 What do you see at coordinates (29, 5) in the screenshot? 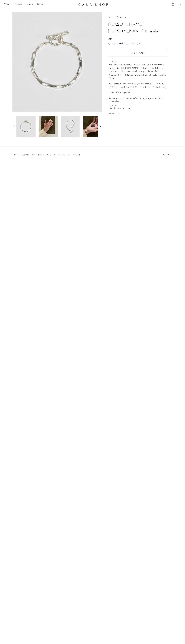
I see `a: Projects` at bounding box center [29, 5].